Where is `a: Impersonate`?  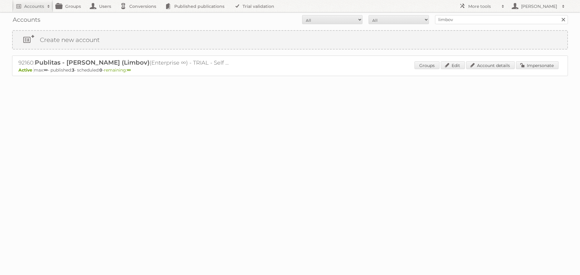 a: Impersonate is located at coordinates (537, 65).